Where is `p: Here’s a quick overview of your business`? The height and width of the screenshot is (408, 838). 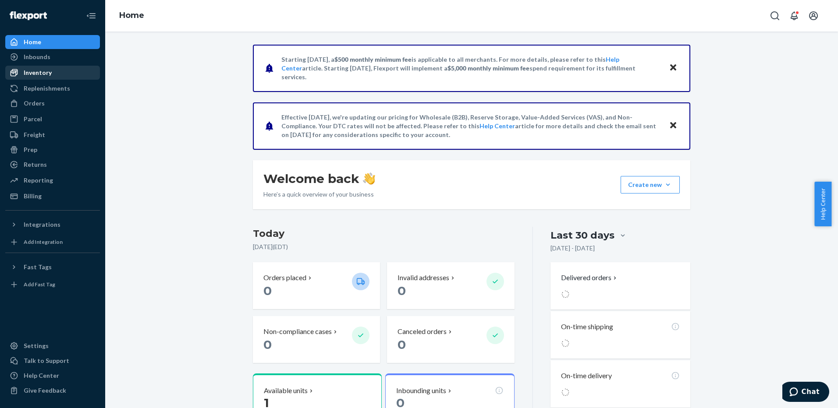 p: Here’s a quick overview of your business is located at coordinates (319, 194).